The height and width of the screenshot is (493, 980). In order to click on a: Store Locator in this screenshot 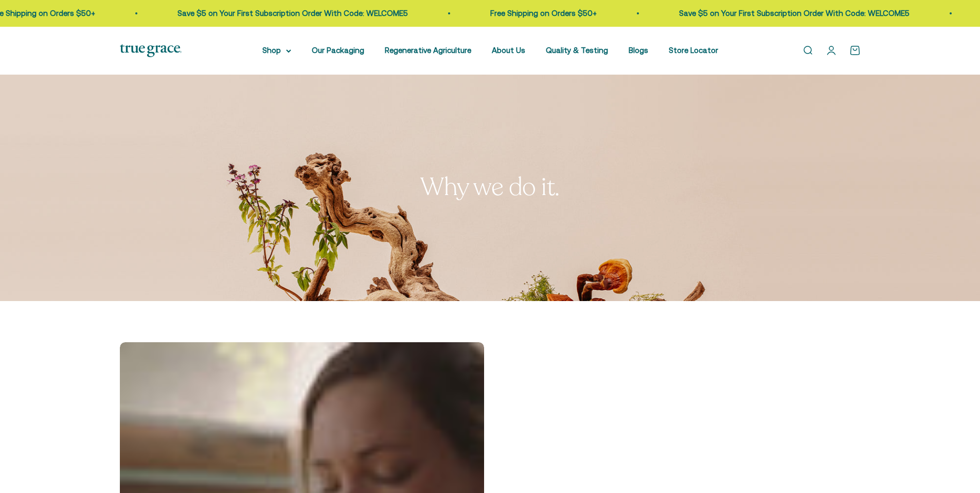, I will do `click(693, 50)`.